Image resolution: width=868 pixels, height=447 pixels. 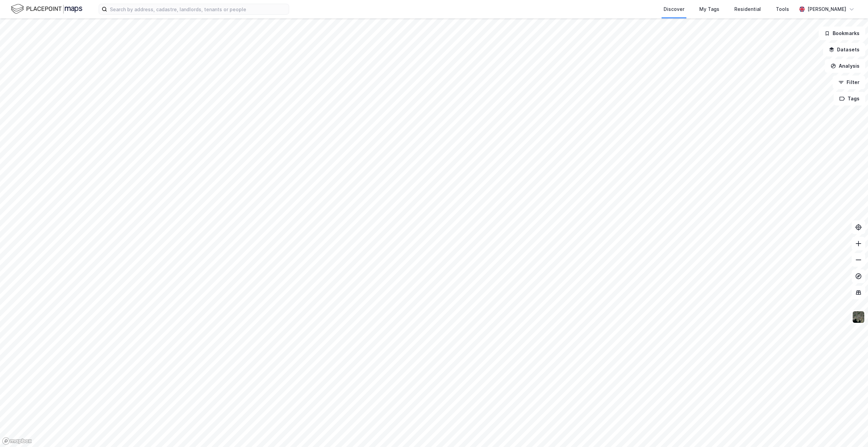 I want to click on div: My Tags, so click(x=709, y=9).